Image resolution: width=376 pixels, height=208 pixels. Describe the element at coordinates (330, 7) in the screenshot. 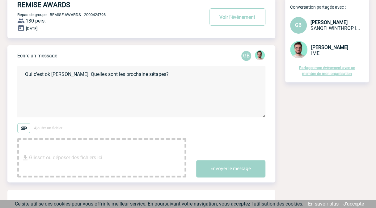

I see `p: Conversation partagée avec :` at that location.